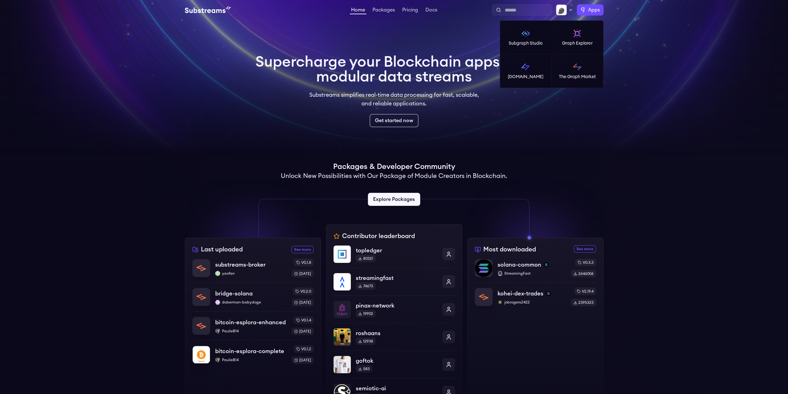 The height and width of the screenshot is (394, 788). I want to click on div: v2.19.4, so click(586, 291).